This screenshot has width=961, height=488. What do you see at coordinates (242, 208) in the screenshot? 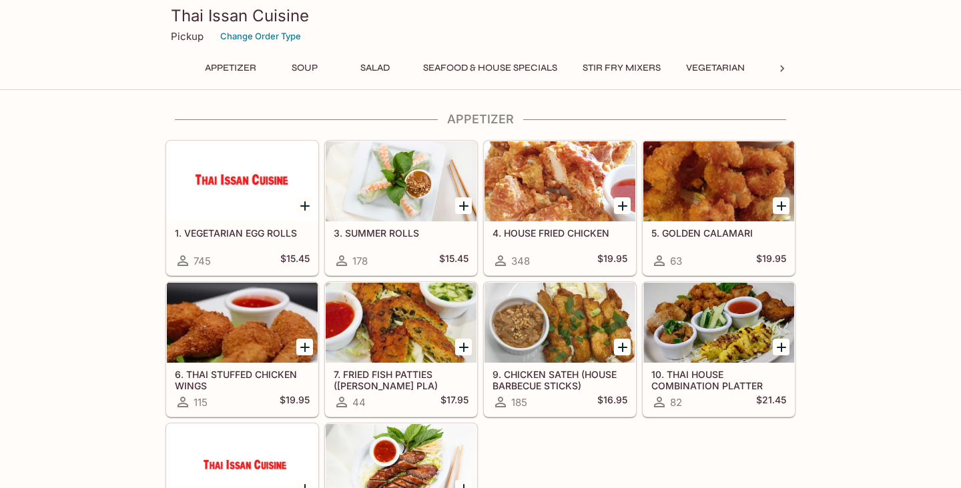
I see `a: 1. VEGETARIAN EGG ROLLS745$15.45` at bounding box center [242, 208].